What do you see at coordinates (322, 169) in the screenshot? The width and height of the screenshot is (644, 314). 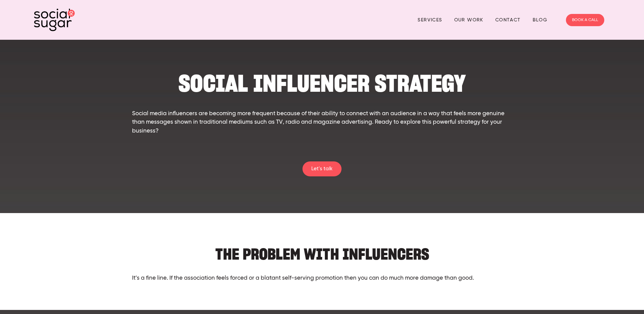 I see `a: Let's talk` at bounding box center [322, 169].